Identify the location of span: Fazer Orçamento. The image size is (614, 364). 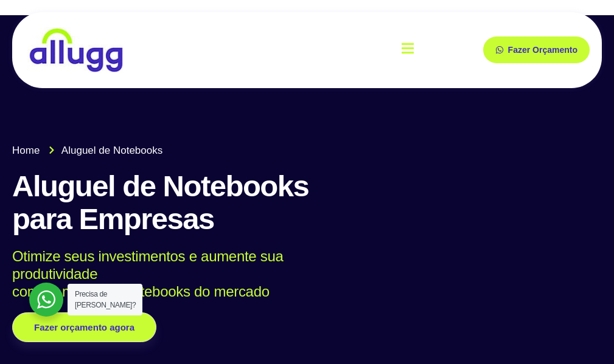
(543, 50).